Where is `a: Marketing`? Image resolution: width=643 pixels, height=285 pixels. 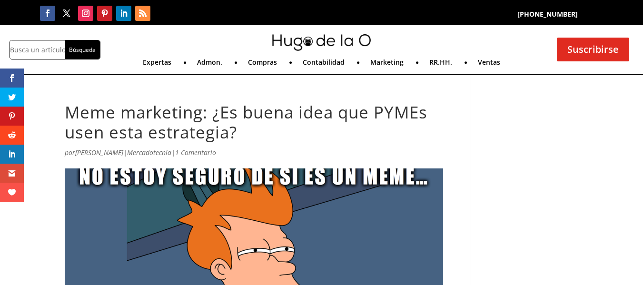
a: Marketing is located at coordinates (387, 64).